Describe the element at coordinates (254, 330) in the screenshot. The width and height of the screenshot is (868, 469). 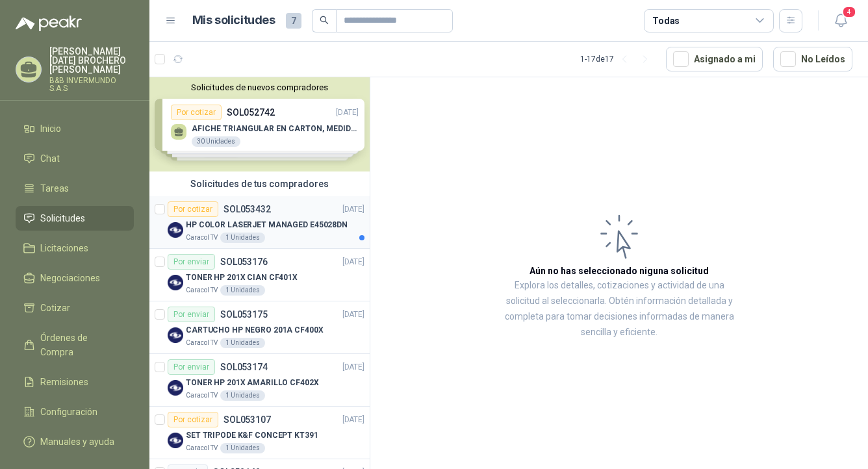
I see `p: CARTUCHO HP NEGRO 201A CF400X` at that location.